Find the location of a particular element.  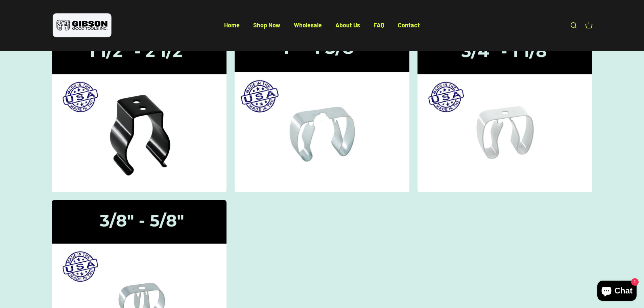

a: Home is located at coordinates (232, 25).